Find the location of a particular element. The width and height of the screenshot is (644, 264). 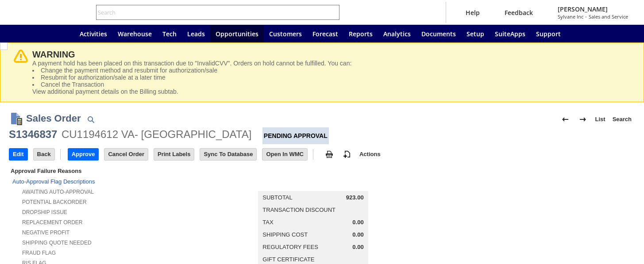

a: Fraud Flag is located at coordinates (39, 253).